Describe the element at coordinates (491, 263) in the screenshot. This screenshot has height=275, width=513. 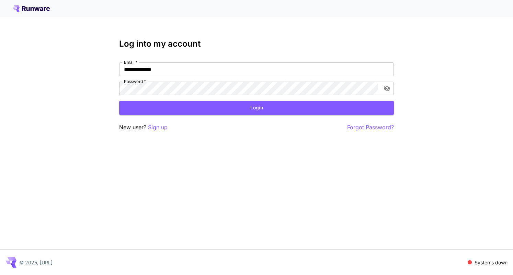
I see `p: Systems down` at that location.